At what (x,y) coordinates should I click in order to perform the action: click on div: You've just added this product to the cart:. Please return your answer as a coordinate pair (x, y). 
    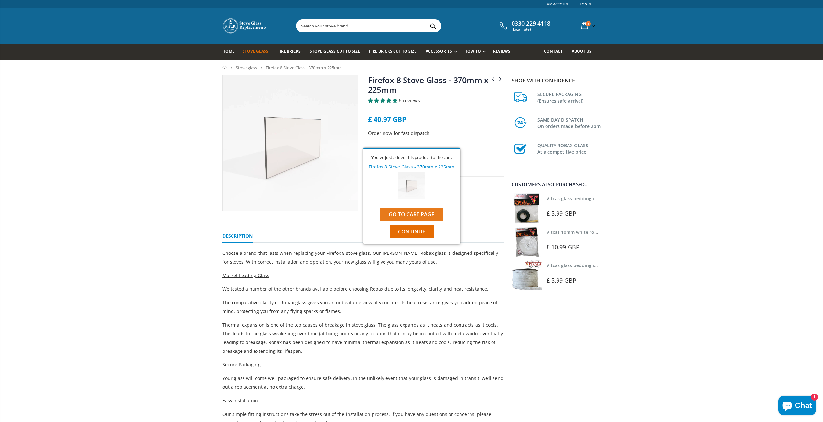
    Looking at the image, I should click on (412, 157).